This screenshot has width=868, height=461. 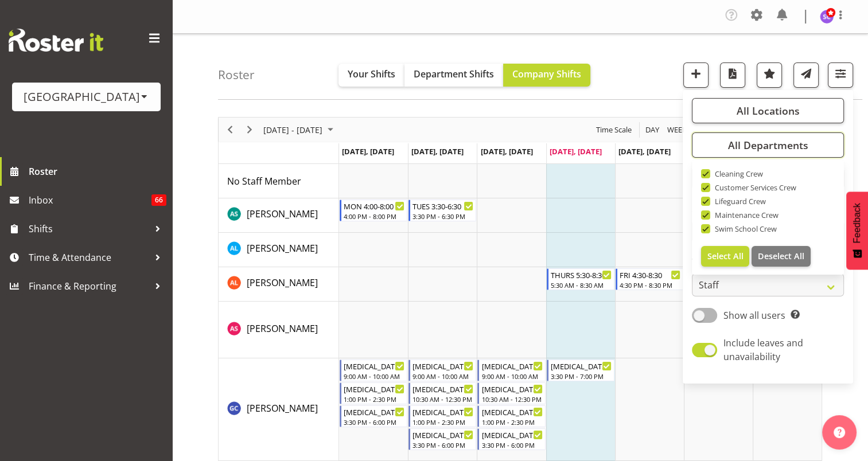 What do you see at coordinates (581, 376) in the screenshot?
I see `div: 3:30 PM - 7:00 PM` at bounding box center [581, 376].